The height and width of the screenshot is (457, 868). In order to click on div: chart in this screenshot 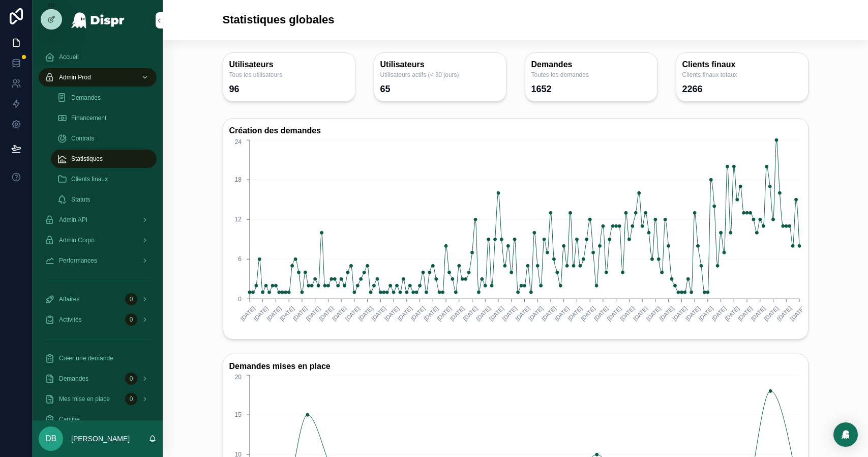, I will do `click(516, 235)`.